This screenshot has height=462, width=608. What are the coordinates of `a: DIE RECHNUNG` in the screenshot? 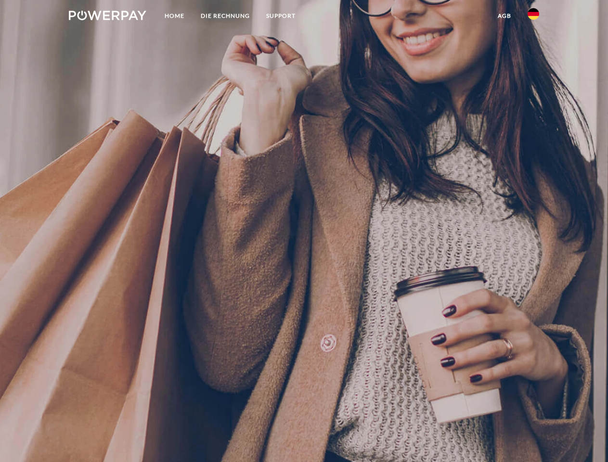 It's located at (225, 16).